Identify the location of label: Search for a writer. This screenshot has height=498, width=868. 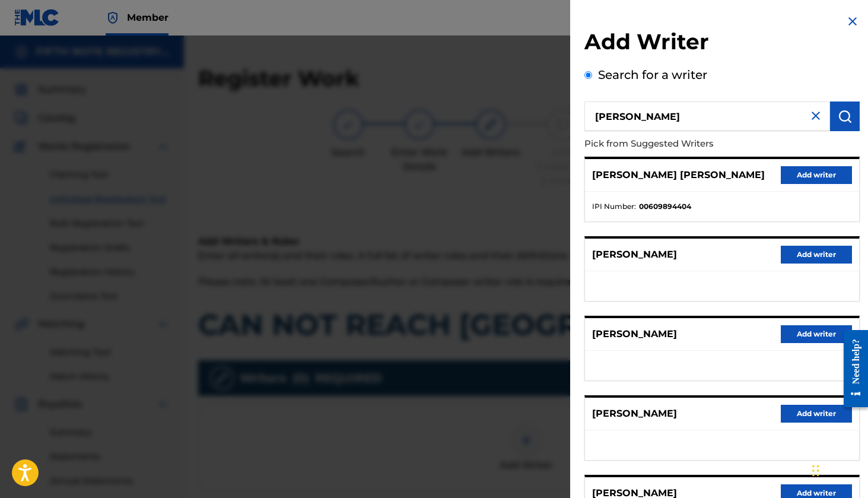
(653, 75).